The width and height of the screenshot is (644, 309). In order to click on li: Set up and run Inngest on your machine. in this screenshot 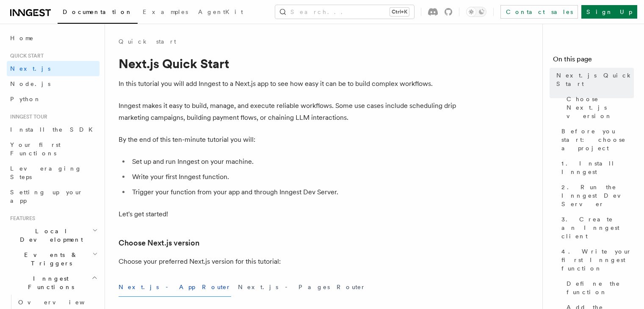, I will do `click(293, 161)`.